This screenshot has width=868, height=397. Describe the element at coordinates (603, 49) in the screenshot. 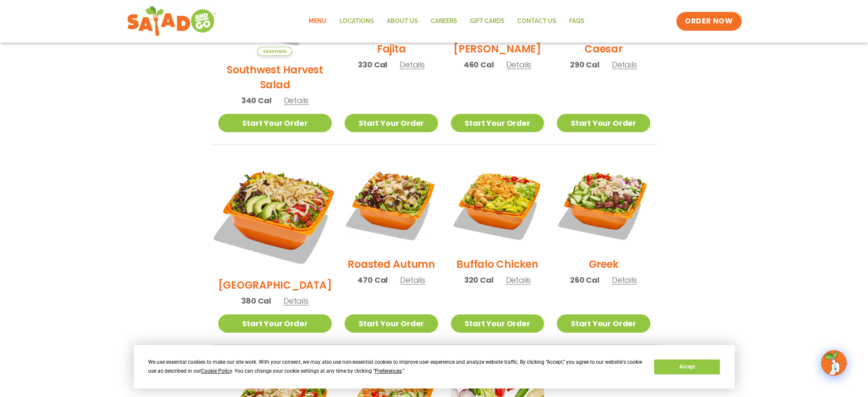

I see `h2: Caesar` at that location.